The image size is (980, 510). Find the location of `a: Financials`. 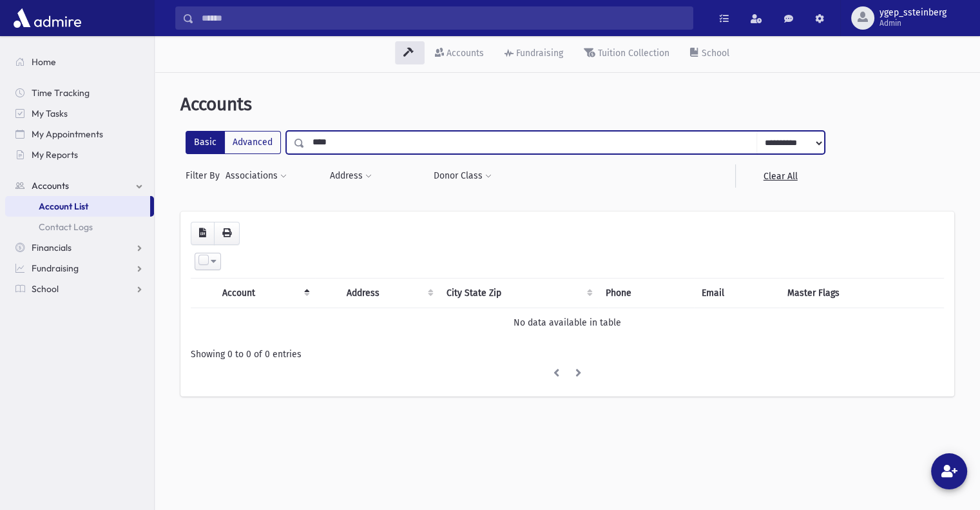

a: Financials is located at coordinates (79, 248).